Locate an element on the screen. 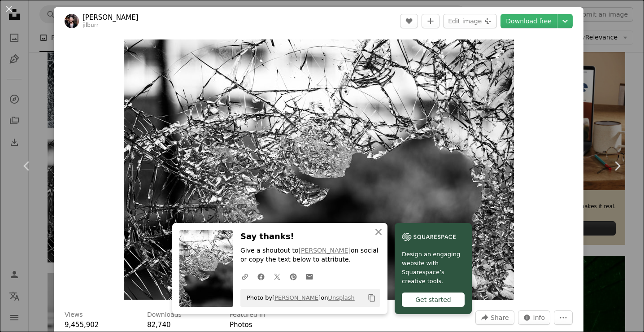 This screenshot has height=332, width=644. button: Add to Collection is located at coordinates (430, 21).